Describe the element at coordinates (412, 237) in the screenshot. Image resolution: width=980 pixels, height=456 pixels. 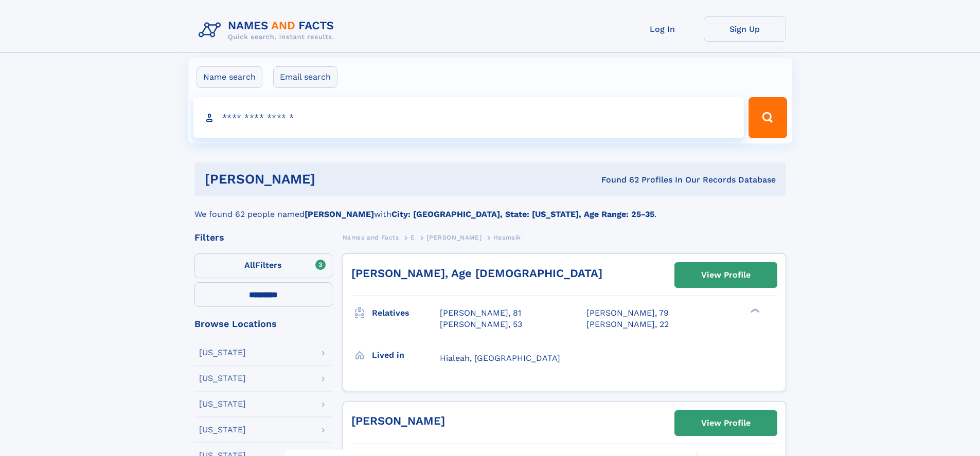
I see `a: E` at that location.